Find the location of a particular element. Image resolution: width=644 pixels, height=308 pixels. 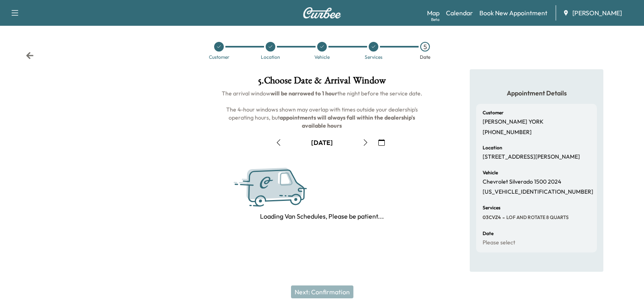

p: Loading Van Schedules, Please be patient... is located at coordinates (322, 216).